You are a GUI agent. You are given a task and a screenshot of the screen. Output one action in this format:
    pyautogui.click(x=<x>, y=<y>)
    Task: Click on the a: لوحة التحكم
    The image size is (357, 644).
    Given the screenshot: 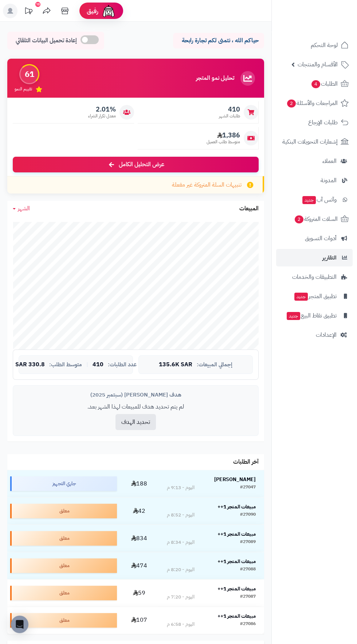 What is the action you would take?
    pyautogui.click(x=314, y=45)
    